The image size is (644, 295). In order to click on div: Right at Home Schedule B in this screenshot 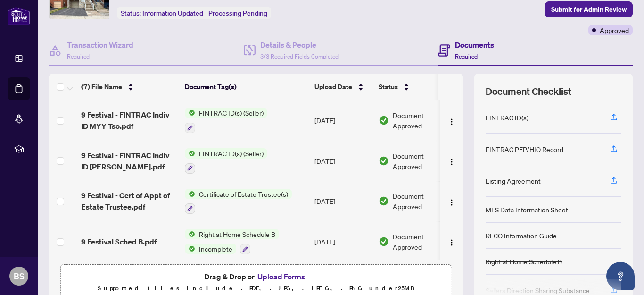, I will do `click(524, 261)`.